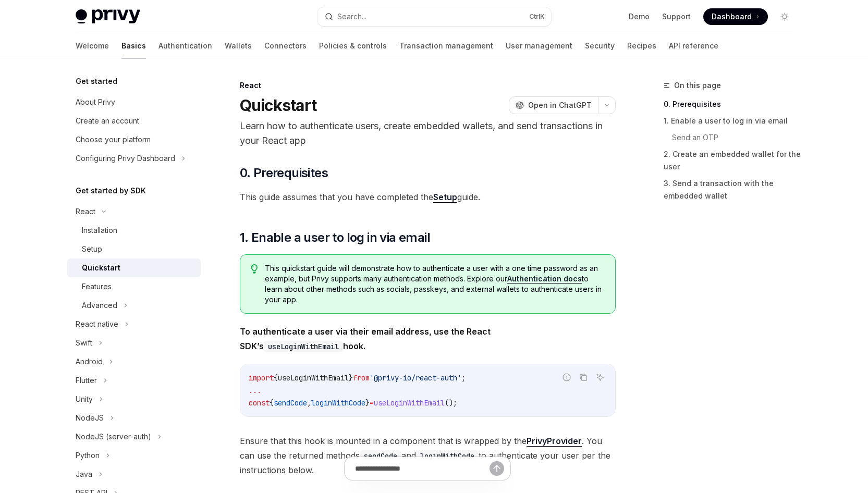 Image resolution: width=868 pixels, height=493 pixels. Describe the element at coordinates (84, 399) in the screenshot. I see `div: Unity` at that location.